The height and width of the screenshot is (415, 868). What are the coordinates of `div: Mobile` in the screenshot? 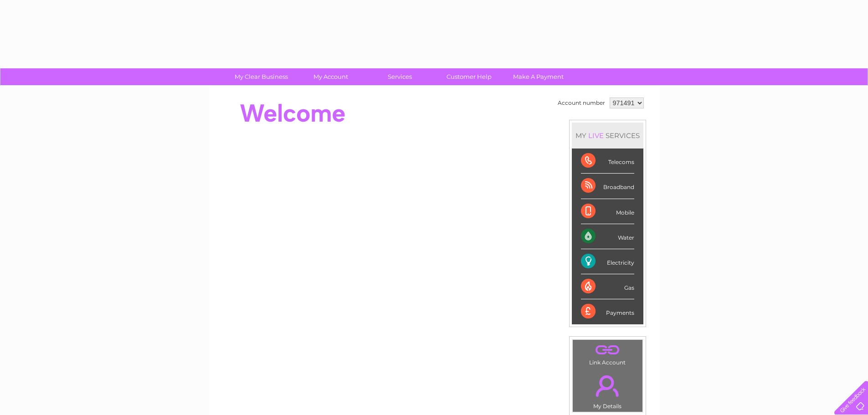 It's located at (607, 211).